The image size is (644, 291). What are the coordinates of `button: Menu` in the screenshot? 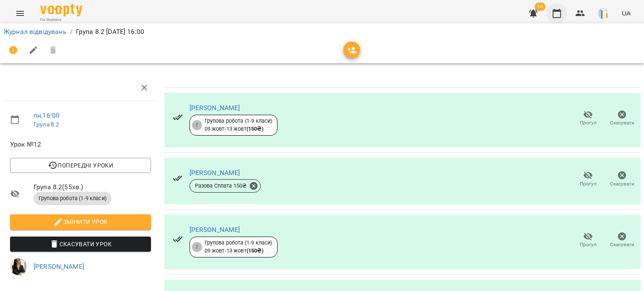 It's located at (20, 14).